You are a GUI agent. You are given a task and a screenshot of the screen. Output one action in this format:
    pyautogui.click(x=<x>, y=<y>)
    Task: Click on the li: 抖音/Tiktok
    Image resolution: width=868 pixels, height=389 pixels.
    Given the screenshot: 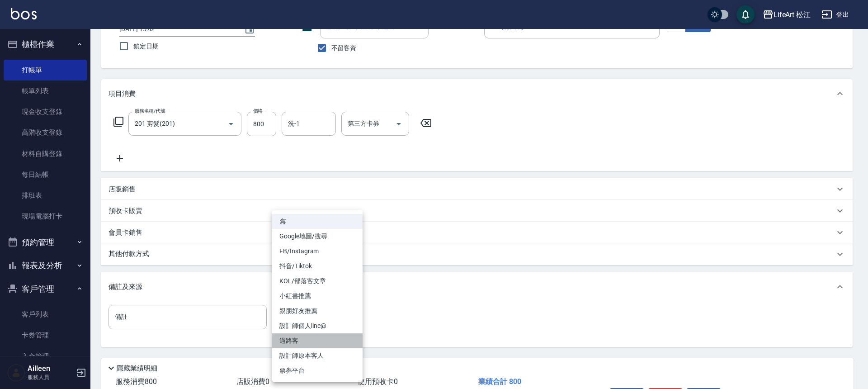 What is the action you would take?
    pyautogui.click(x=317, y=266)
    